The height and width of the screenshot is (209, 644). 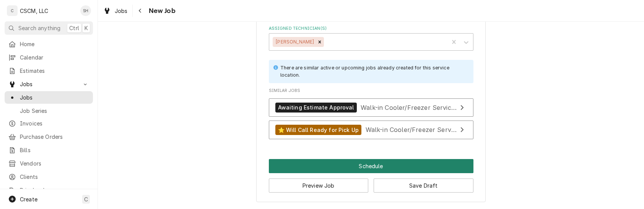 What do you see at coordinates (86, 11) in the screenshot?
I see `div: SH` at bounding box center [86, 11].